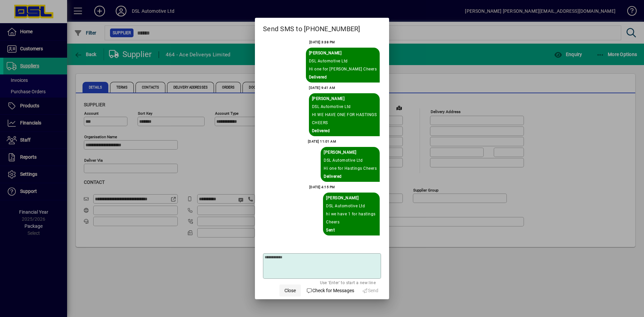 Image resolution: width=644 pixels, height=317 pixels. Describe the element at coordinates (350, 165) in the screenshot. I see `div: DSL Automotive Ltd Hi one for Hastings Cheers` at that location.